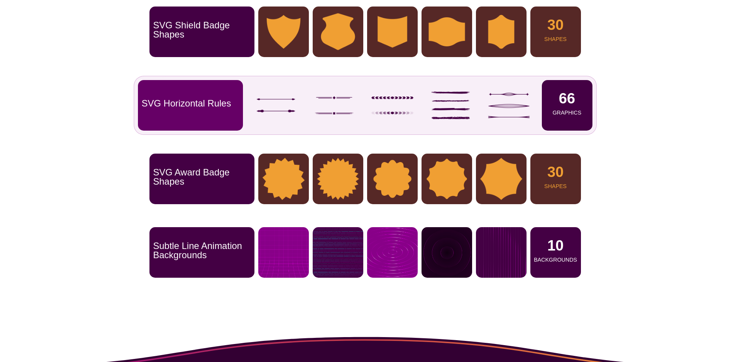 The height and width of the screenshot is (362, 730). I want to click on img: vertical stripe reflection animation, so click(502, 253).